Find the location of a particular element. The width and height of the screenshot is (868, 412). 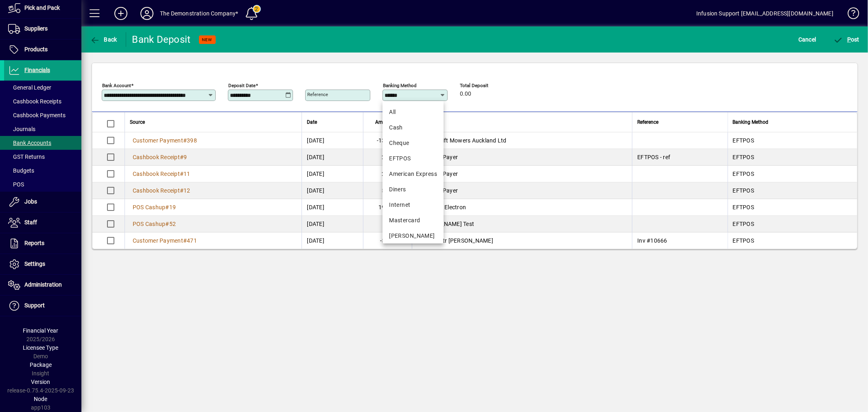

span: Staff is located at coordinates (30, 222).